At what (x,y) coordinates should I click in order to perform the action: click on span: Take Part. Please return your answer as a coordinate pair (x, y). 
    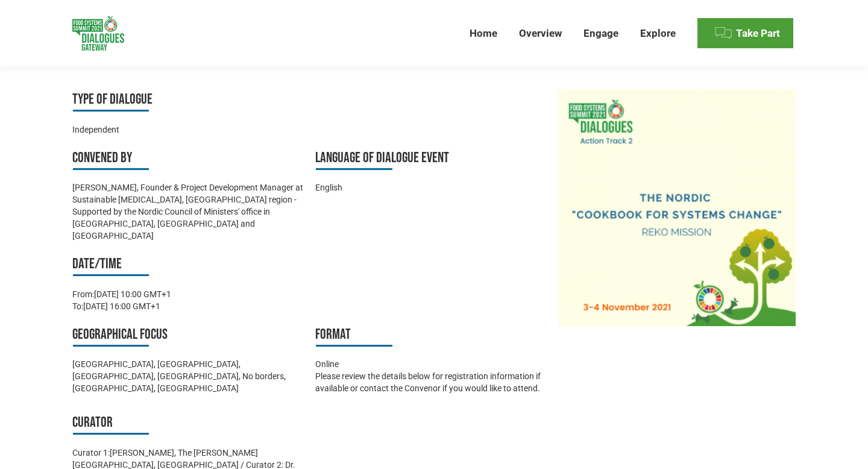
    Looking at the image, I should click on (758, 33).